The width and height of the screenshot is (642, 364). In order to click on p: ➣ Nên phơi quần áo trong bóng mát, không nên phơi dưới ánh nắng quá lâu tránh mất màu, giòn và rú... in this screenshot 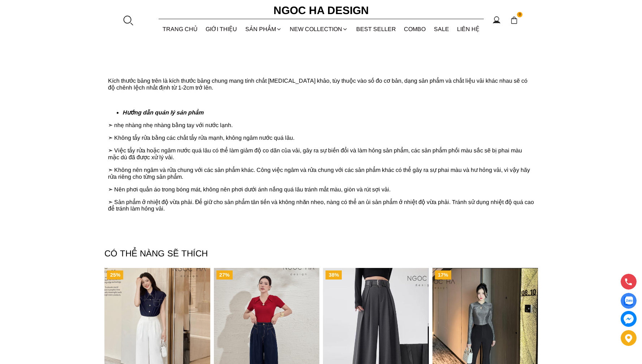, I will do `click(321, 189)`.